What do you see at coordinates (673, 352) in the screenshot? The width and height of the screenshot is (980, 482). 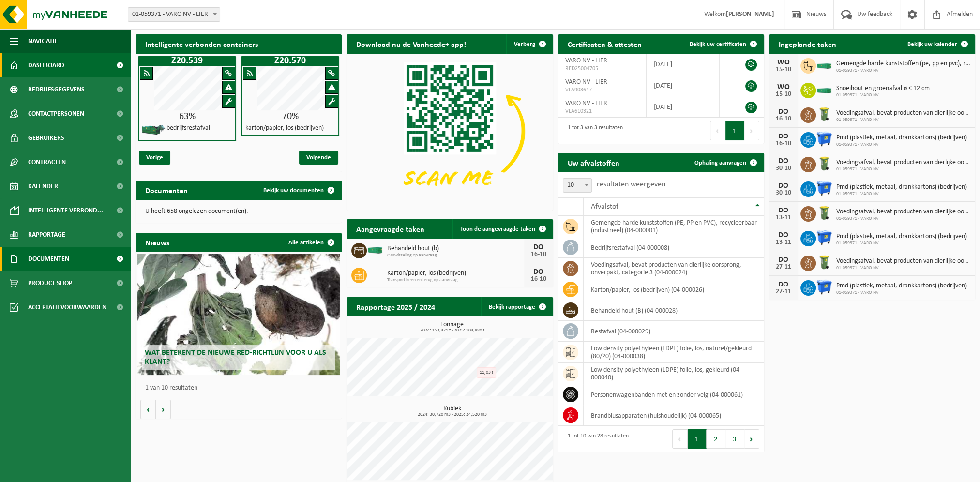 I see `td: low density polyethyleen (LDPE) folie, los, naturel/gekleurd (80/20) (04-000038)` at bounding box center [673, 352].